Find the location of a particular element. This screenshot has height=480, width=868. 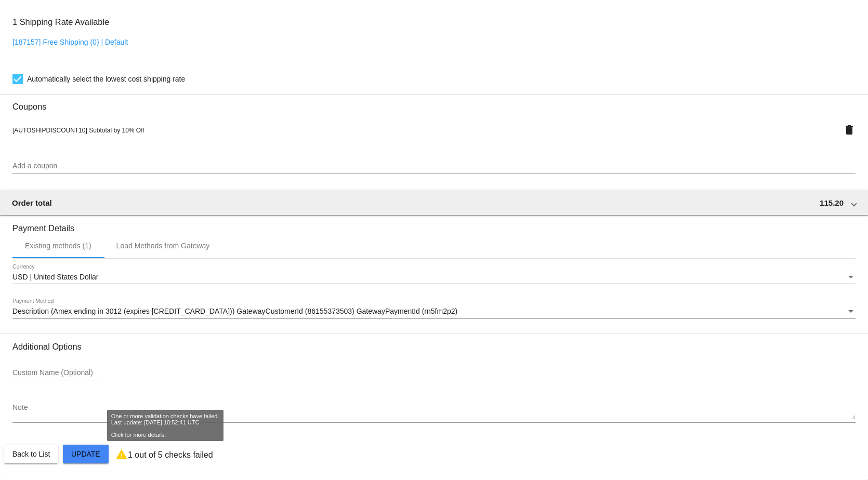

mat-icon: delete is located at coordinates (849, 130).